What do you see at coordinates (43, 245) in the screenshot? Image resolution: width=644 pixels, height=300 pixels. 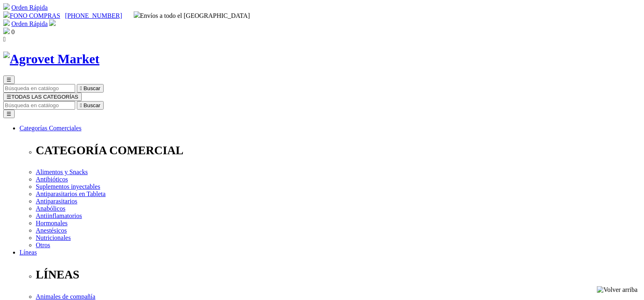 I see `span: Otros` at bounding box center [43, 245].